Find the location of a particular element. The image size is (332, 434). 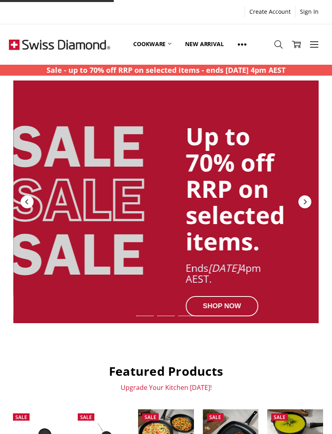

a: Redirect to https://swissdiamond.com.au/cookware/shop-by-collection/premium-steel-dlx/ is located at coordinates (166, 202).